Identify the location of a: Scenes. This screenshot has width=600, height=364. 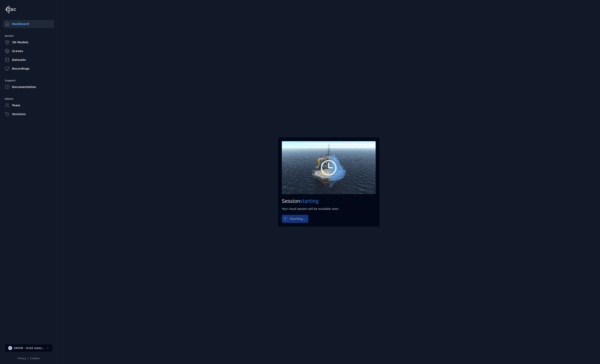
(29, 51).